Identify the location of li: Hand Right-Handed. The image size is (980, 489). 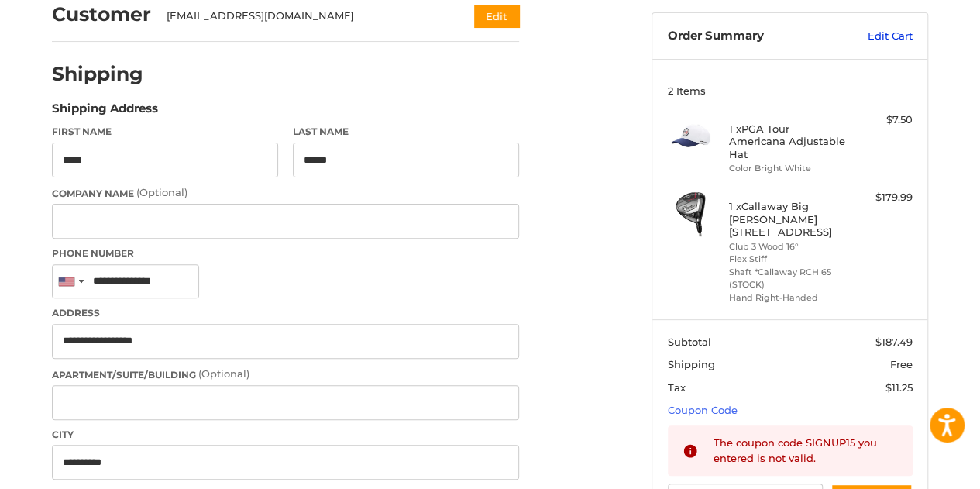
(788, 297).